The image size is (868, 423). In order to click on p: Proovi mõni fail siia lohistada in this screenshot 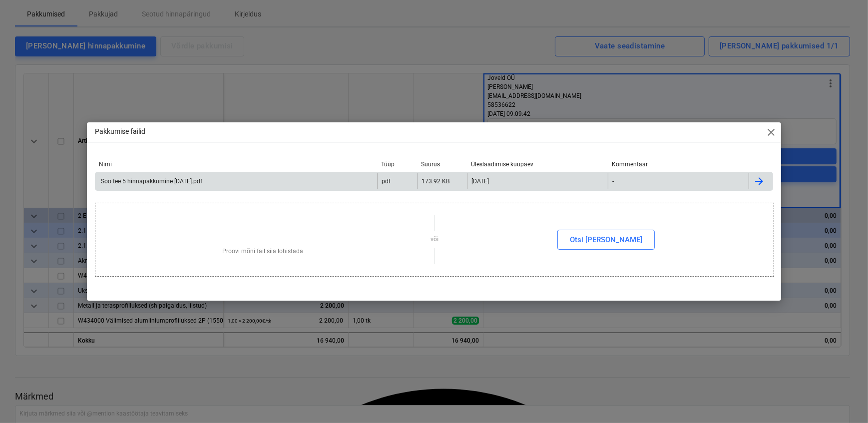, I will do `click(263, 252)`.